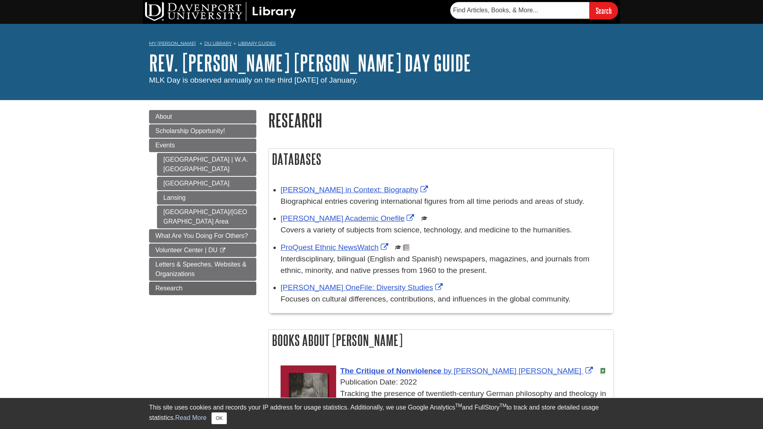  What do you see at coordinates (519, 10) in the screenshot?
I see `input: Find Articles, Books, & More...` at bounding box center [519, 10].